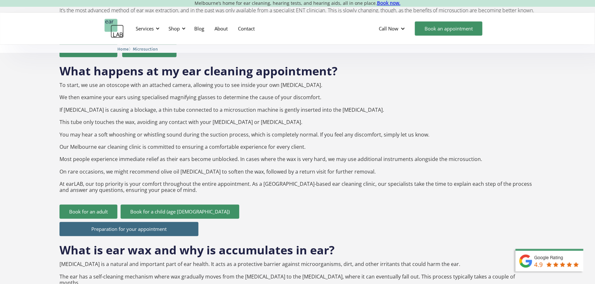 The width and height of the screenshot is (595, 284). I want to click on a: Blog, so click(199, 29).